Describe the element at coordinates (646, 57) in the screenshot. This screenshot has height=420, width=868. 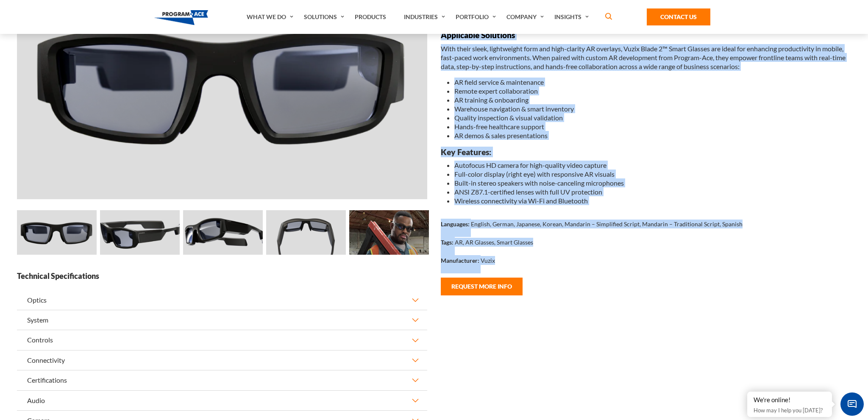
I see `p: With their sleek, lightweight form and high-clarity AR overlays, Vuzix Blade 2™ Smart Glasses are...` at that location.